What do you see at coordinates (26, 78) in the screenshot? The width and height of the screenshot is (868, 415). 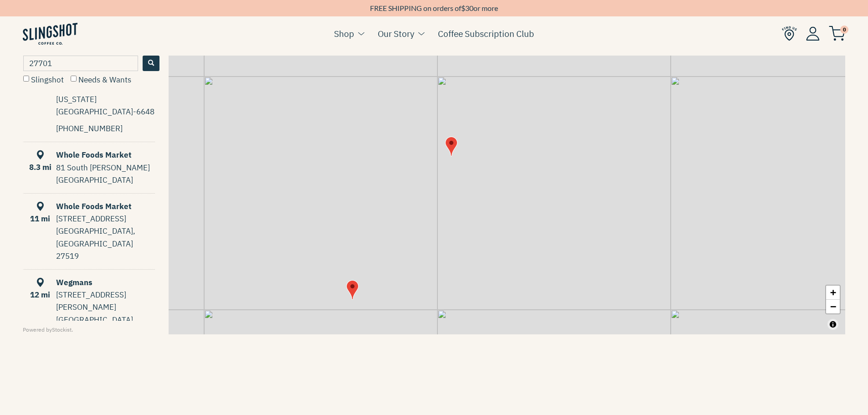 I see `input: Slingshot` at bounding box center [26, 78].